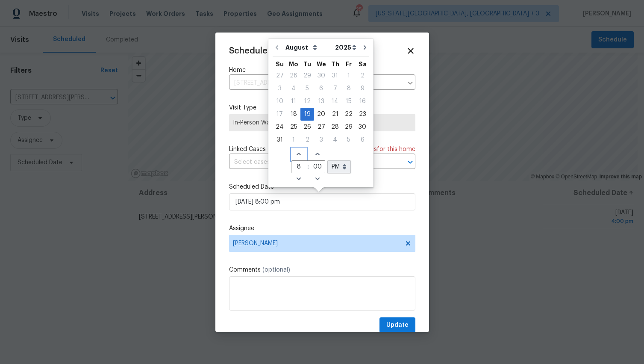  Describe the element at coordinates (307, 101) in the screenshot. I see `div: 12` at that location.